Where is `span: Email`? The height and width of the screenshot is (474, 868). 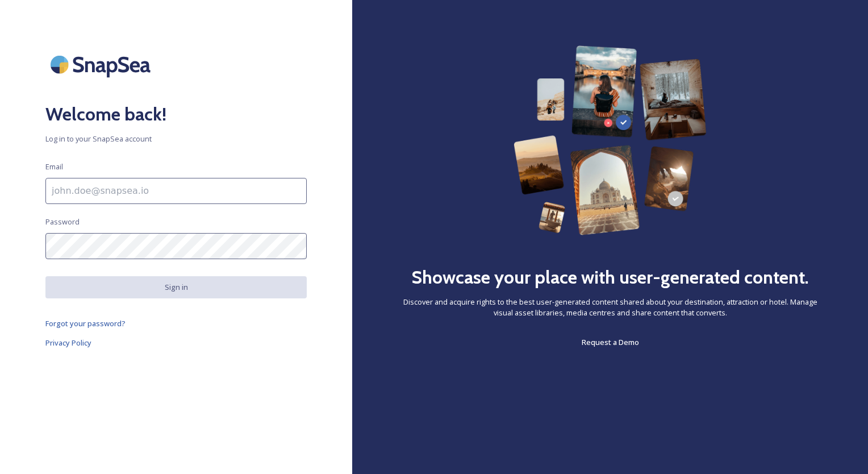 span: Email is located at coordinates (54, 167).